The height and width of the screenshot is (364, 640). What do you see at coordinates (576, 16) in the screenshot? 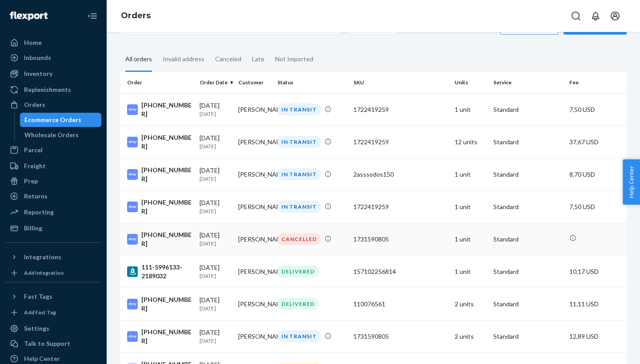
I see `button: Open Search Box` at bounding box center [576, 16].